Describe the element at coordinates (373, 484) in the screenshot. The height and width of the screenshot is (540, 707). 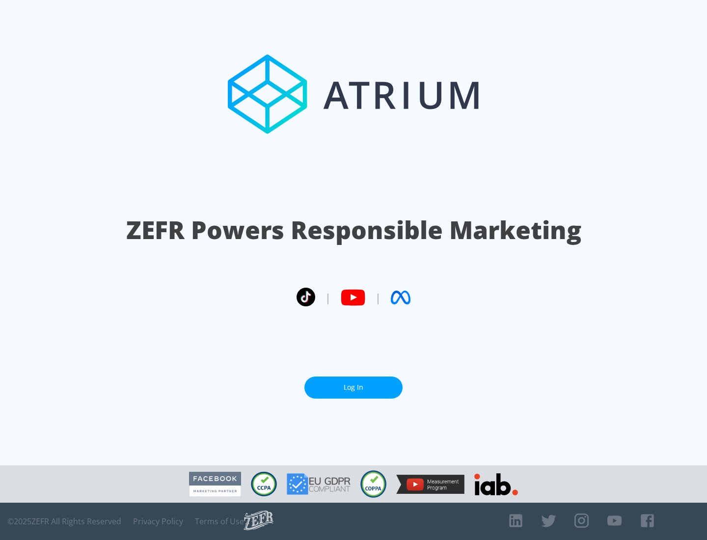
I see `img: COPPA Compliant` at that location.